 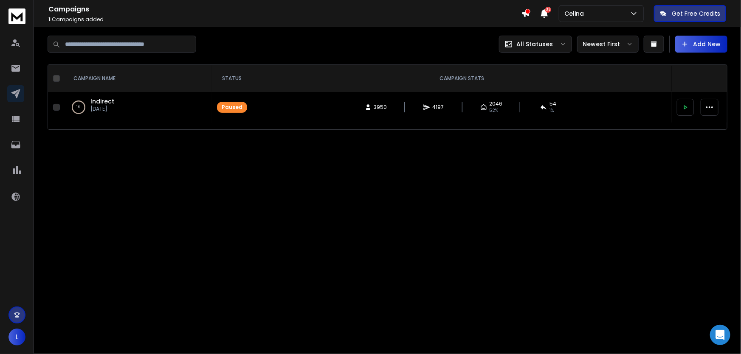 I want to click on span: 52 %, so click(x=494, y=111).